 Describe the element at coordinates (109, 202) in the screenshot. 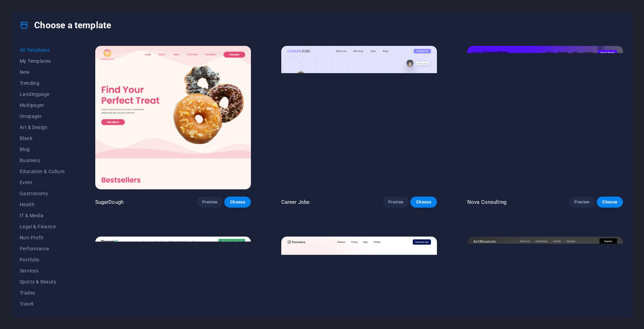

I see `p: SugarDough` at that location.